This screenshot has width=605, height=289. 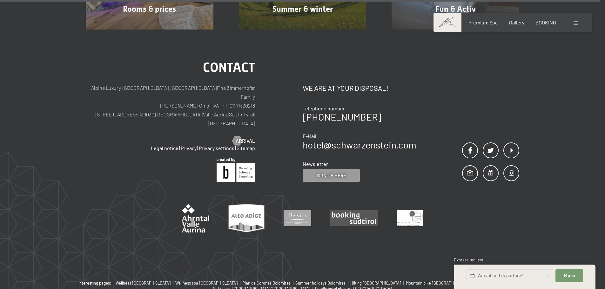 What do you see at coordinates (331, 176) in the screenshot?
I see `span: Sign up here` at bounding box center [331, 176].